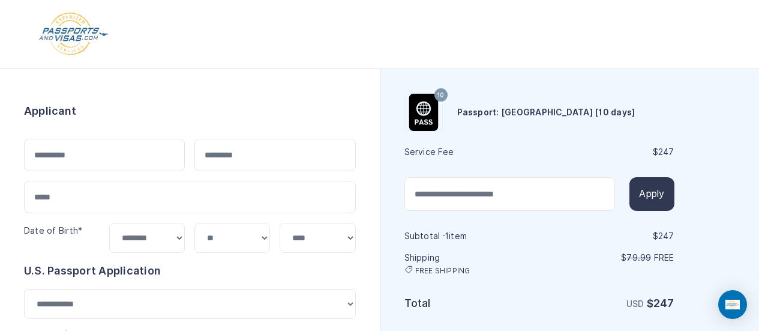 The height and width of the screenshot is (331, 759). Describe the element at coordinates (447, 236) in the screenshot. I see `span: 1` at that location.